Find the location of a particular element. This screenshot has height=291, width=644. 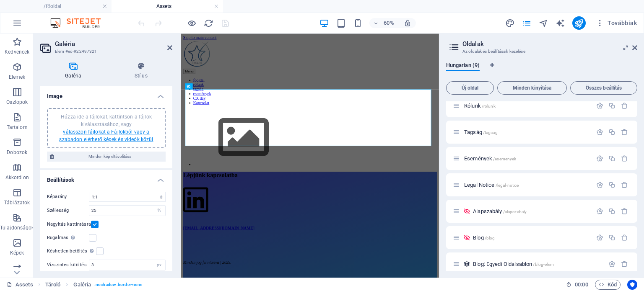

i: Navigátor is located at coordinates (543, 23).